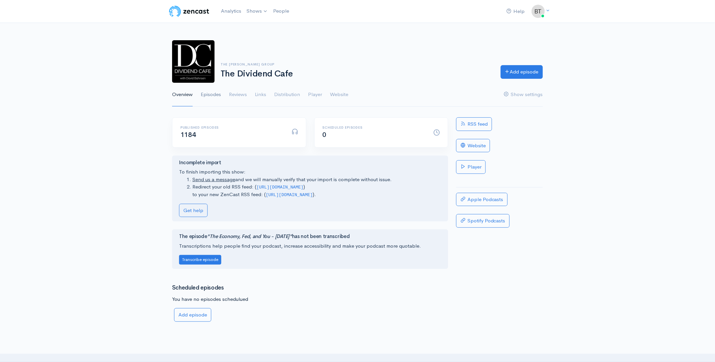  I want to click on a: Apple Podcasts, so click(482, 199).